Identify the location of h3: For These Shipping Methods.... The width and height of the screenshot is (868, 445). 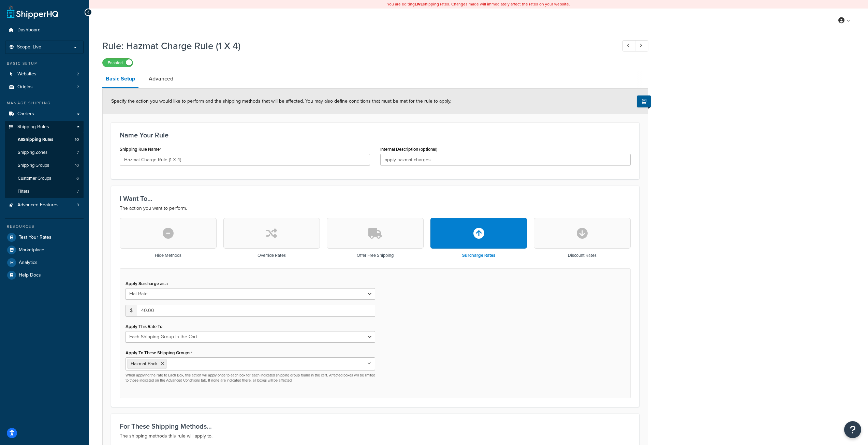
(375, 426).